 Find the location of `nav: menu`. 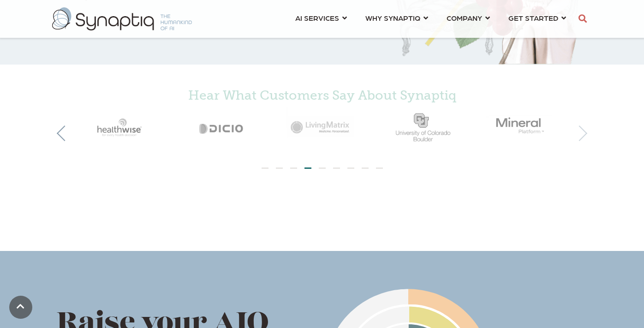

nav: menu is located at coordinates (430, 19).